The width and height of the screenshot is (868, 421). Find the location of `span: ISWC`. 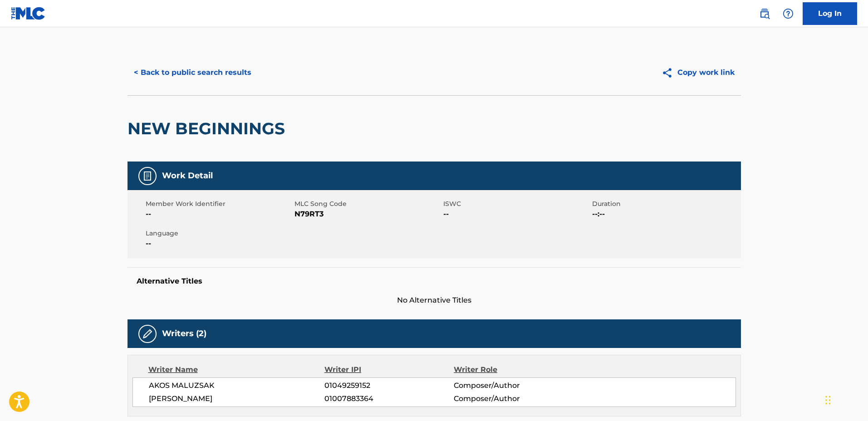

span: ISWC is located at coordinates (516, 204).